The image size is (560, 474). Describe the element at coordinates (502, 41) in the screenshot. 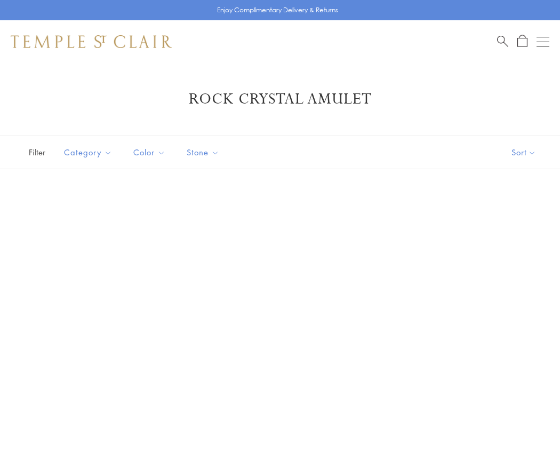

I see `a: Search` at that location.